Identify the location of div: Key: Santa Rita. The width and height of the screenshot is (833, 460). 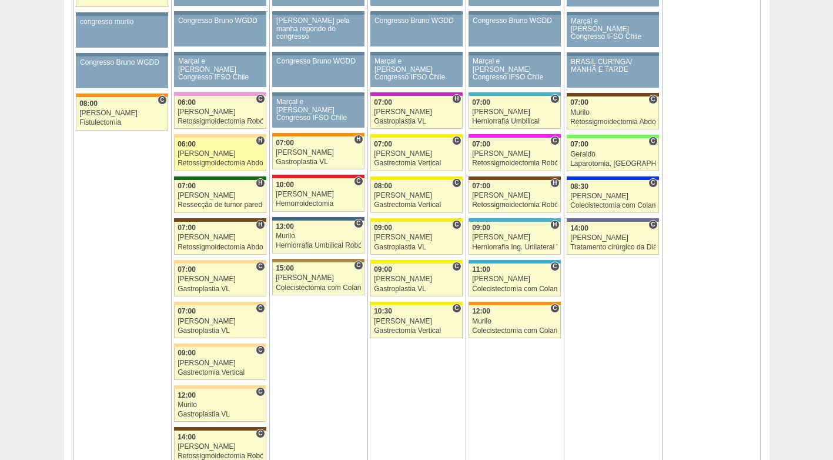
(416, 178).